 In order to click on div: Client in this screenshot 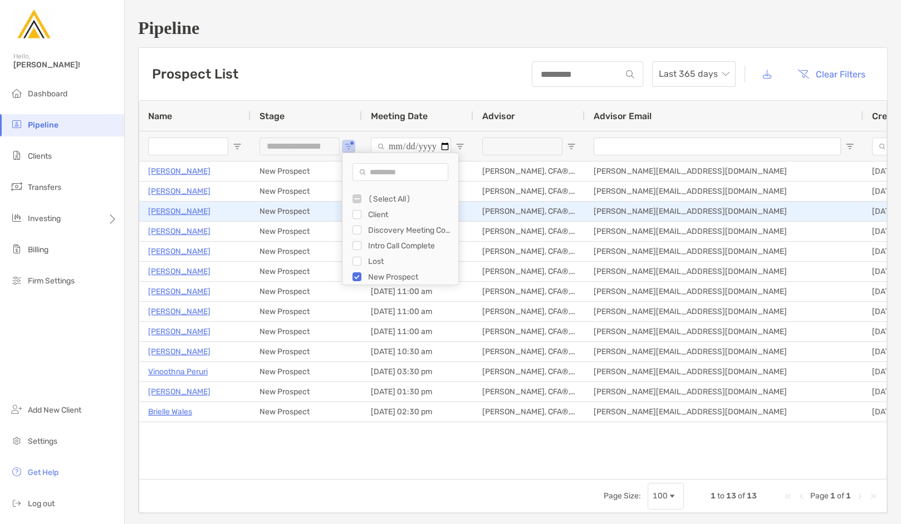, I will do `click(410, 214)`.